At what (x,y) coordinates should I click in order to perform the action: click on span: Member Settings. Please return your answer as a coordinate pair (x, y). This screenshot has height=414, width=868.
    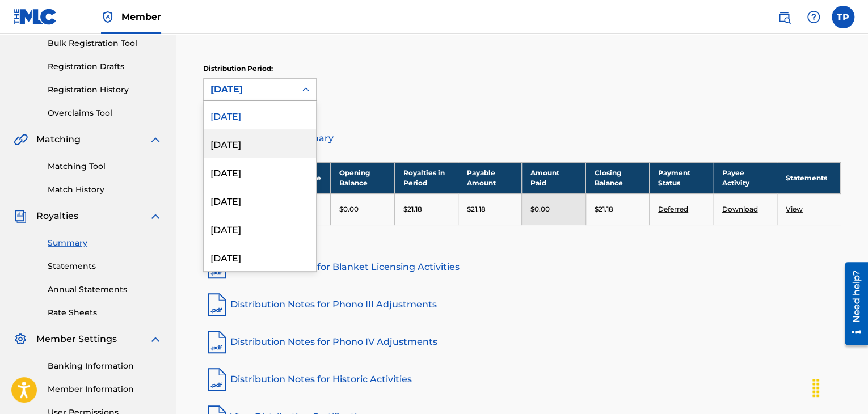
    Looking at the image, I should click on (77, 339).